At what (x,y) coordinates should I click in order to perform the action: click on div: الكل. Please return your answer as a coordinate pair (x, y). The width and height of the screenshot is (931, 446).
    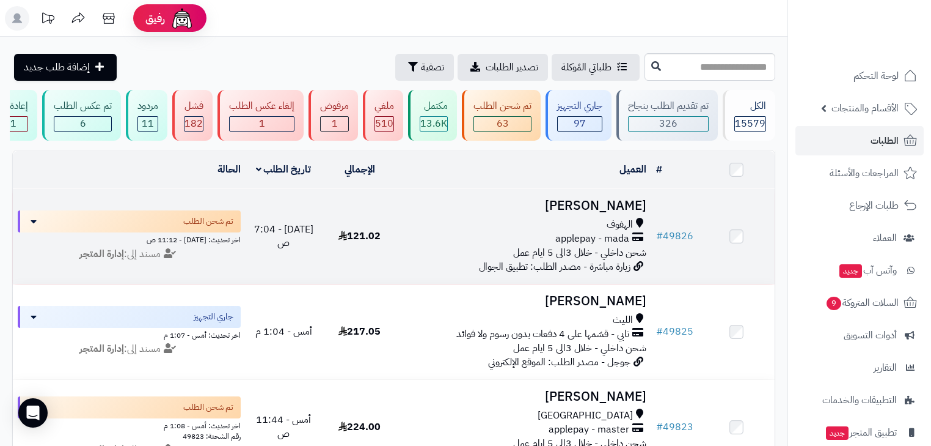
    Looking at the image, I should click on (751, 106).